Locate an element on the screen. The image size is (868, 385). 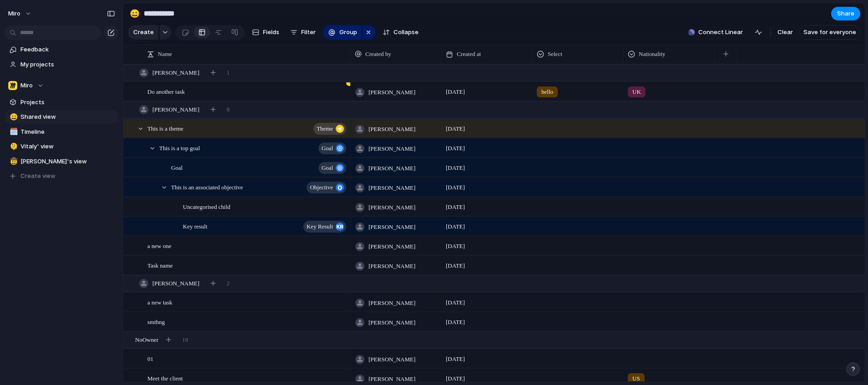
span: Shared view is located at coordinates (68, 117).